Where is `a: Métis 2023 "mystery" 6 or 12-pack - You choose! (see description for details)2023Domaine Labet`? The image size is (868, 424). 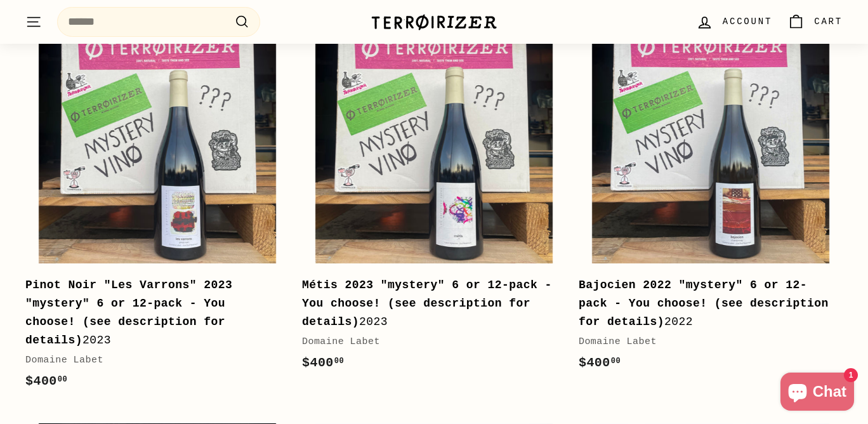 a: Métis 2023 "mystery" 6 or 12-pack - You choose! (see description for details)2023Domaine Labet is located at coordinates (434, 199).